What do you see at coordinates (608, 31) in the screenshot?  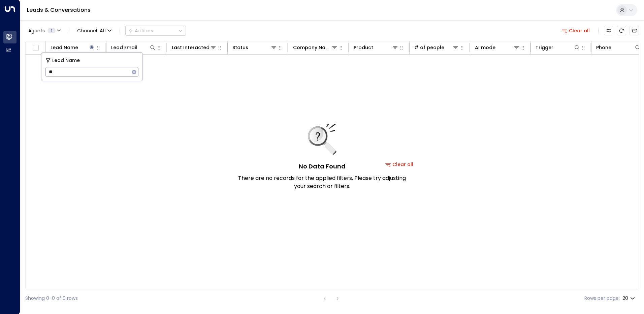 I see `button: Customize` at bounding box center [608, 31].